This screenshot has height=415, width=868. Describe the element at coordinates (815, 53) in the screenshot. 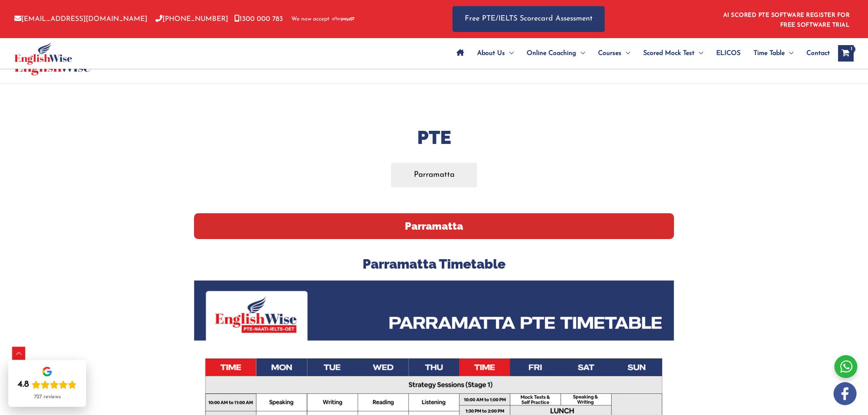

I see `a: Contact` at that location.